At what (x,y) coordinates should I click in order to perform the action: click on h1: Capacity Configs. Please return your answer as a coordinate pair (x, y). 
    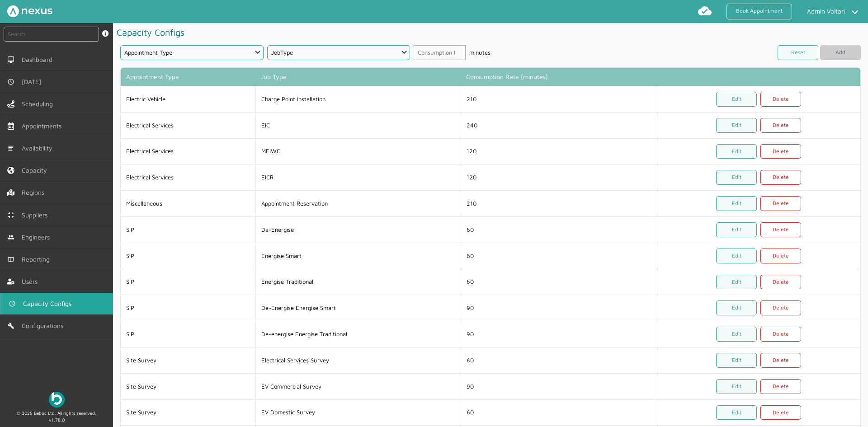
    Looking at the image, I should click on (491, 32).